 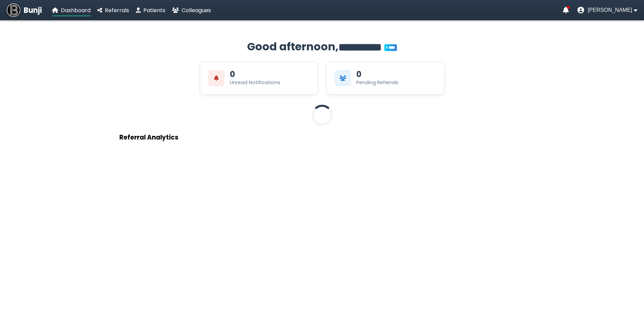 I want to click on h3: Referral Analytics, so click(x=322, y=137).